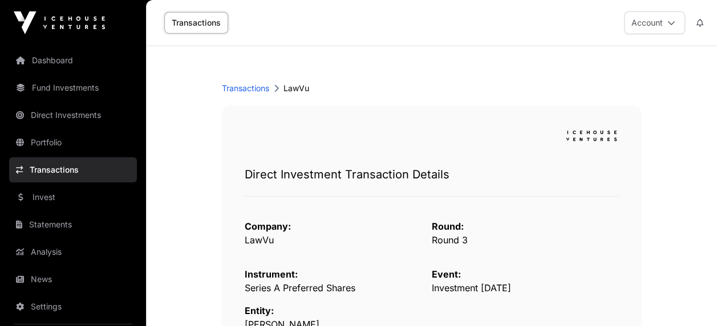  I want to click on span: Round:, so click(448, 227).